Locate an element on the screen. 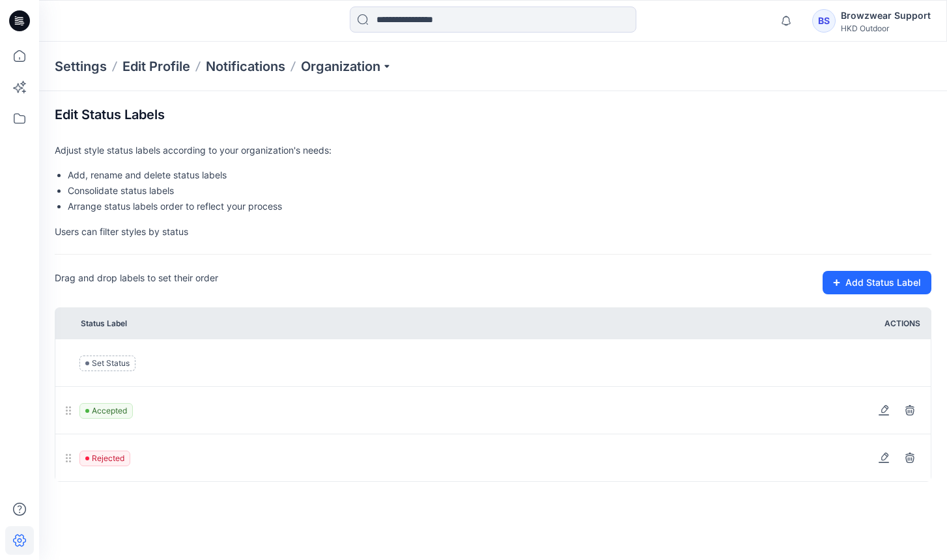  a: Notifications is located at coordinates (246, 66).